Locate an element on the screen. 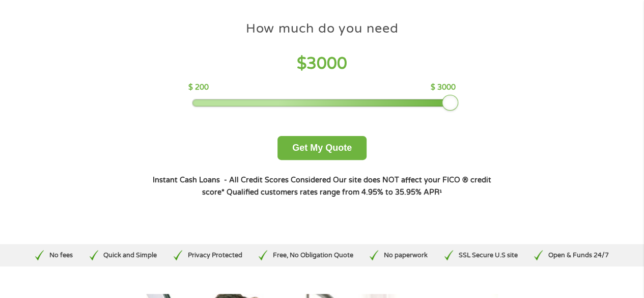 This screenshot has width=644, height=298. p: Quick and Simple is located at coordinates (130, 255).